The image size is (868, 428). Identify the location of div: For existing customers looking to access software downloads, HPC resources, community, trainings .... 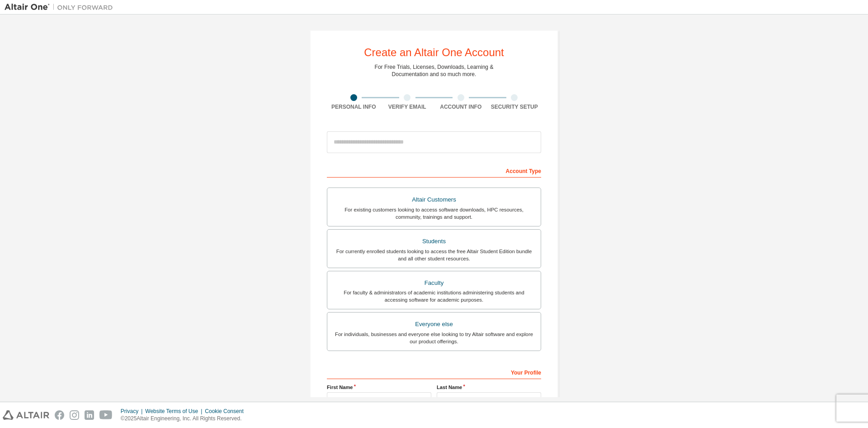
(434, 213).